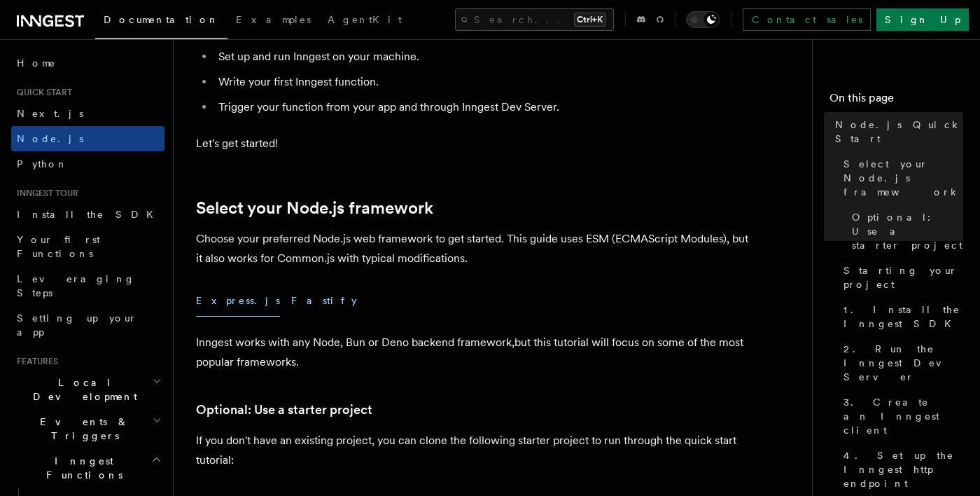 Image resolution: width=980 pixels, height=496 pixels. I want to click on a: Your first Functions, so click(88, 247).